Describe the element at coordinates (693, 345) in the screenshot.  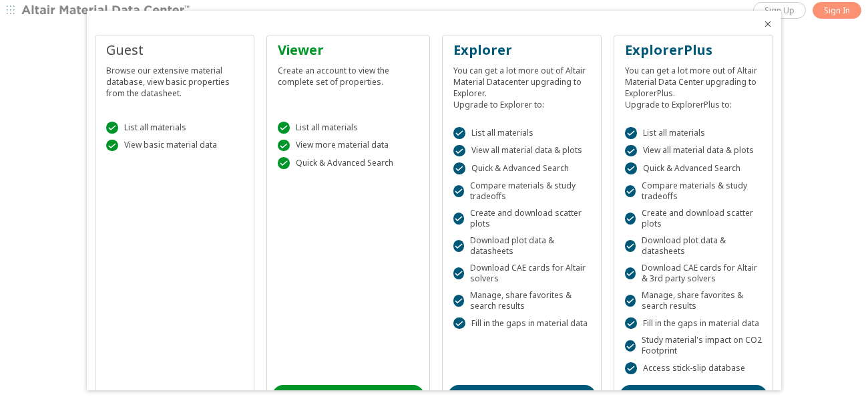
I see `div: Study material's impact on CO2 Footprint` at that location.